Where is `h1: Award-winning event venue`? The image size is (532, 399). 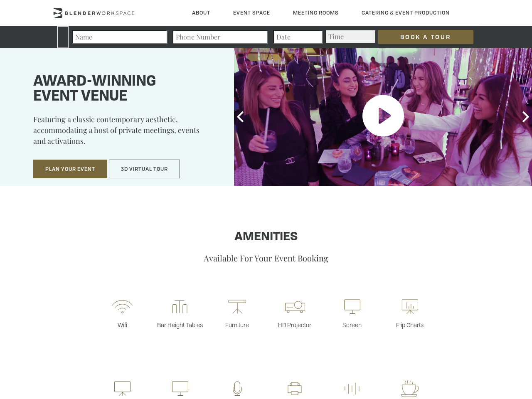
h1: Award-winning event venue is located at coordinates (123, 89).